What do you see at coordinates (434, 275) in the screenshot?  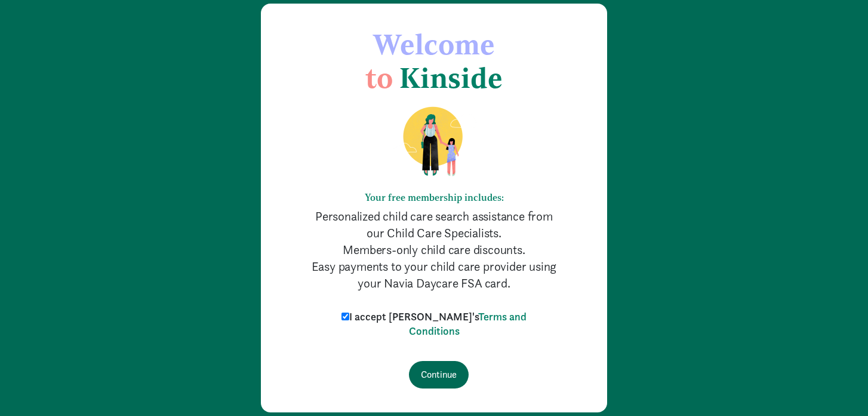 I see `p: Easy payments to your child care provider using your Navia Daycare FSA card.` at bounding box center [434, 275].